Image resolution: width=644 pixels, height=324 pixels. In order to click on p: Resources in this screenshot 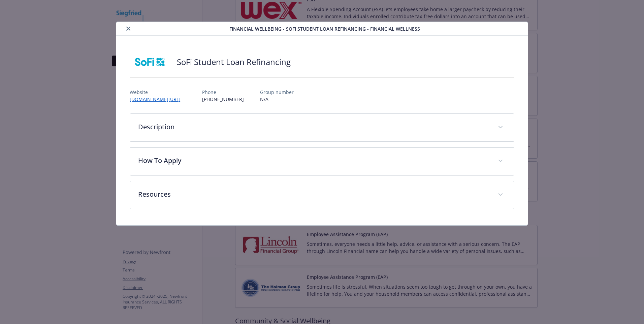, I will do `click(314, 195)`.